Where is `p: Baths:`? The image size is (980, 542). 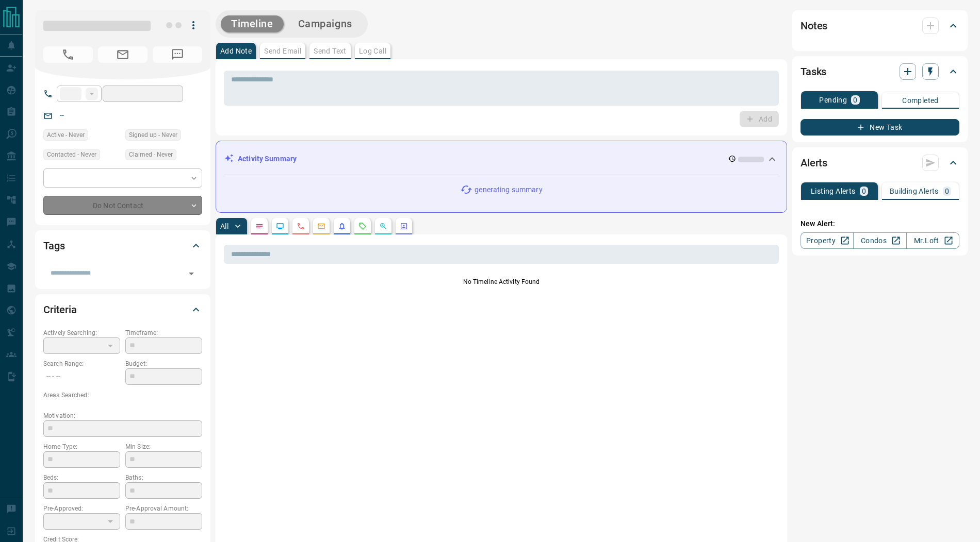
p: Baths: is located at coordinates (163, 478).